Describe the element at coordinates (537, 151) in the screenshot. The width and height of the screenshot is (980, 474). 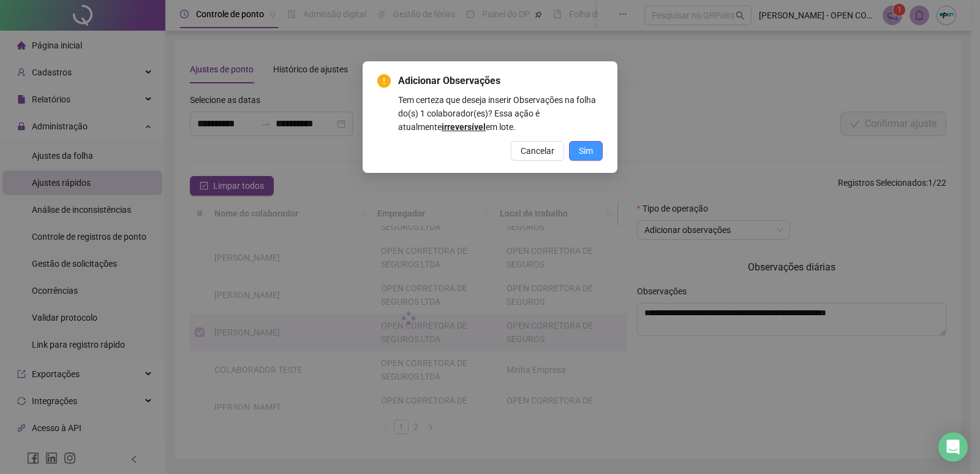
I see `span: Cancelar` at that location.